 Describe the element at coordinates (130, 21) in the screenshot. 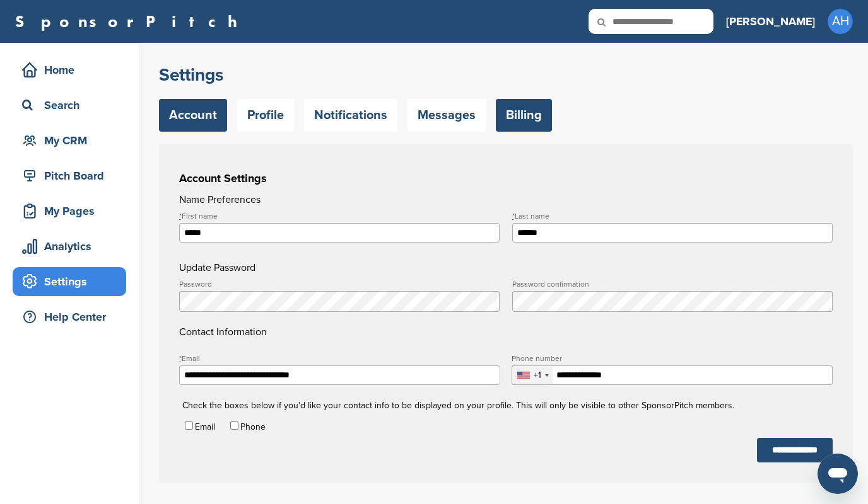

I see `a: SponsorPitch` at that location.